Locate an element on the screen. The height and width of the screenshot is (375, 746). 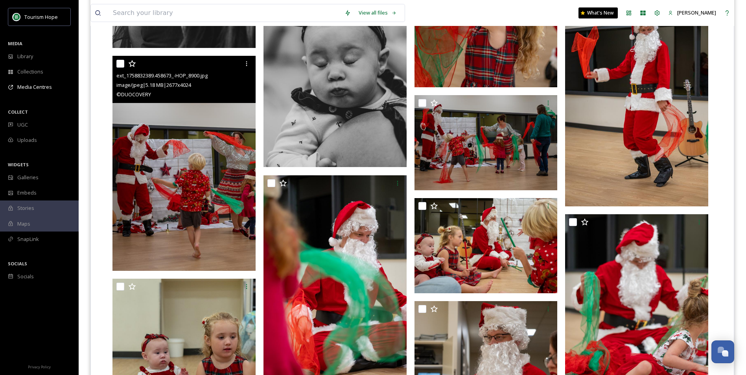
span: Library is located at coordinates (25, 56).